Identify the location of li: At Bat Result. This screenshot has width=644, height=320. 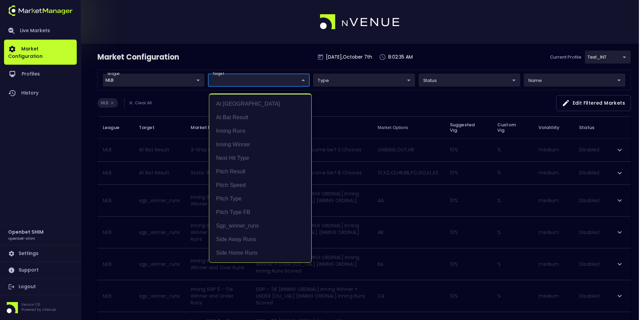
(260, 118).